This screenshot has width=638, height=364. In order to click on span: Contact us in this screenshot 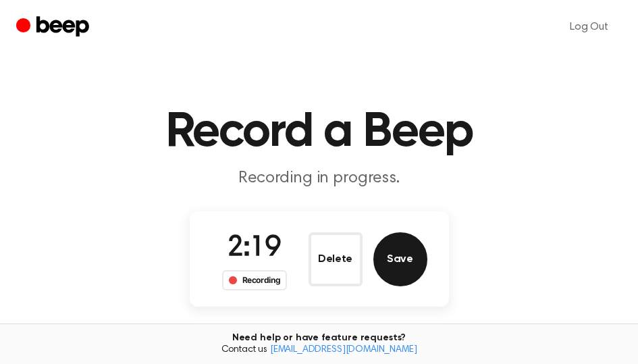, I will do `click(319, 350)`.